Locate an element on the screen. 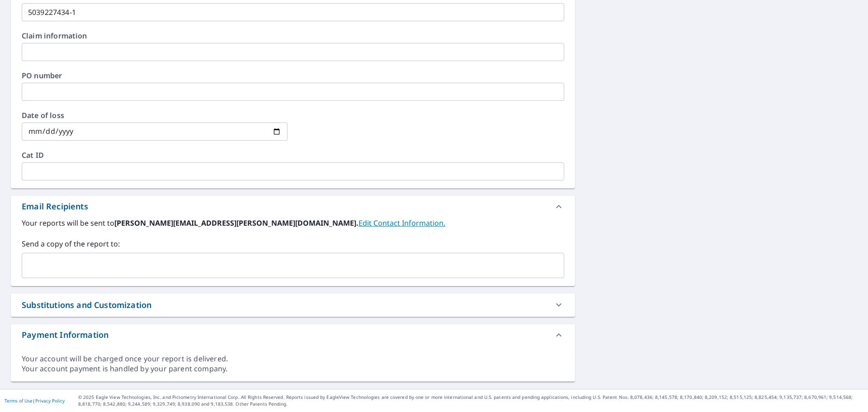 The width and height of the screenshot is (868, 412). label: Send a copy of the report to: is located at coordinates (293, 244).